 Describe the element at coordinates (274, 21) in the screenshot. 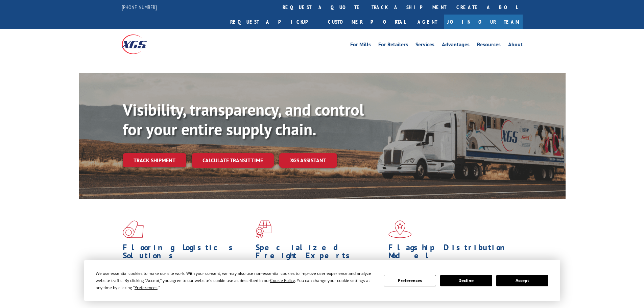

I see `a: Request a pickup` at that location.